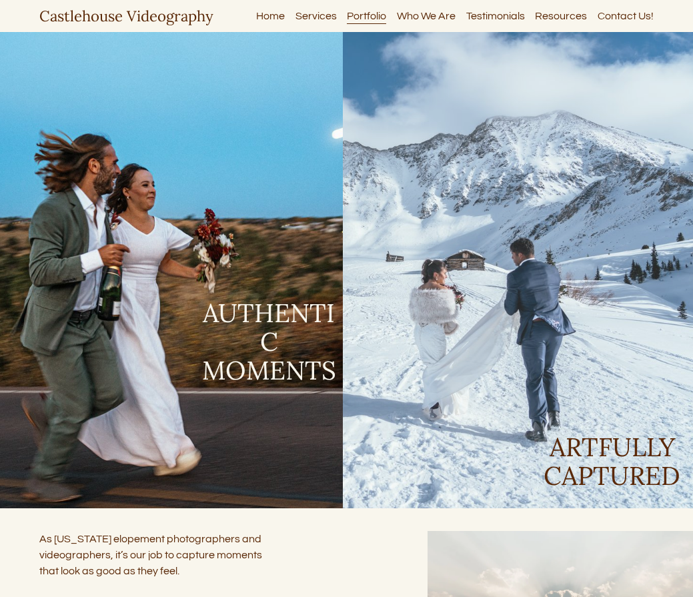  I want to click on a: Castlehouse Videography, so click(126, 16).